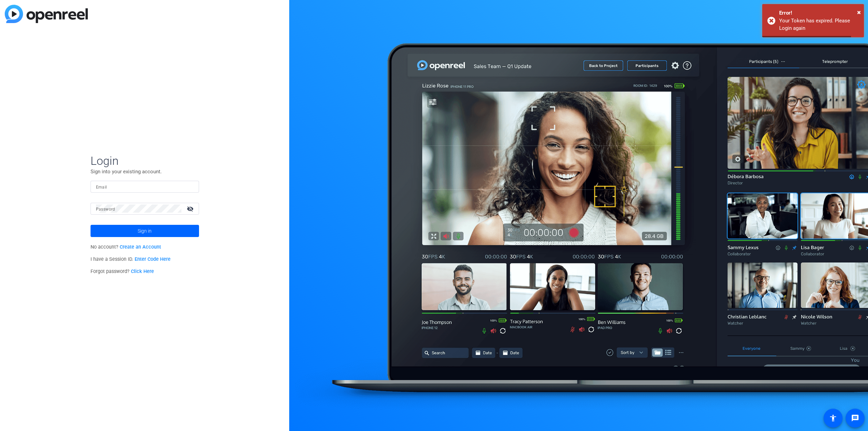  I want to click on a: Enter Code Here, so click(153, 259).